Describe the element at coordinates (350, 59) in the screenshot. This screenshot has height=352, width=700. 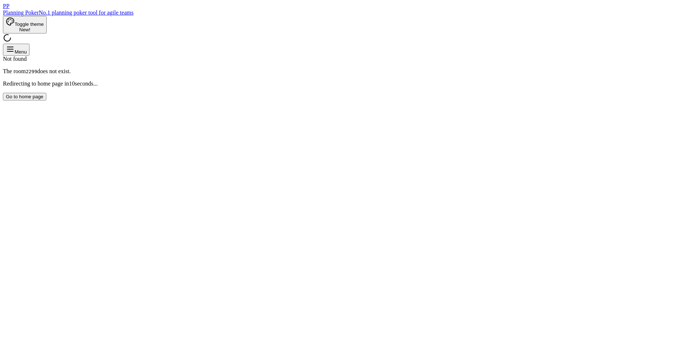
I see `div: Not found` at that location.